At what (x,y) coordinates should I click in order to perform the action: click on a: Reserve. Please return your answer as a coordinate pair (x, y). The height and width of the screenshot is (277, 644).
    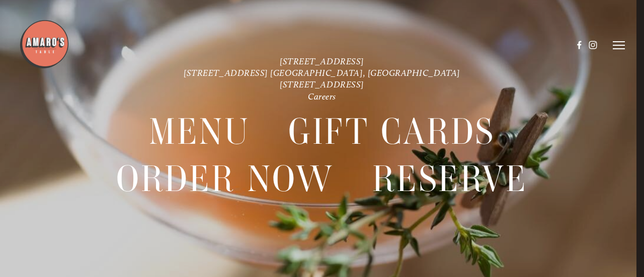
    Looking at the image, I should click on (450, 179).